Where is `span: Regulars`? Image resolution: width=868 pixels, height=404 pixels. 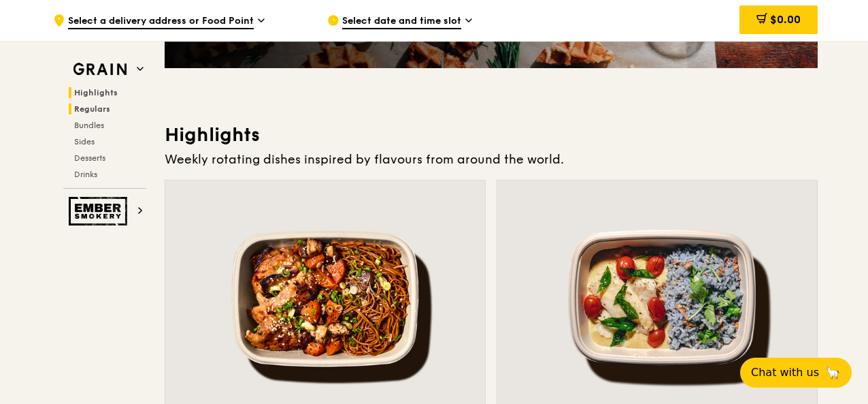
span: Regulars is located at coordinates (92, 109).